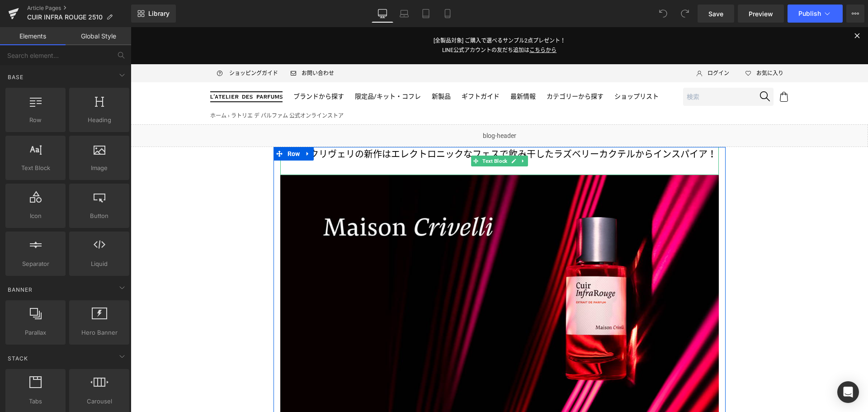 This screenshot has height=412, width=868. I want to click on span: Tabs, so click(35, 401).